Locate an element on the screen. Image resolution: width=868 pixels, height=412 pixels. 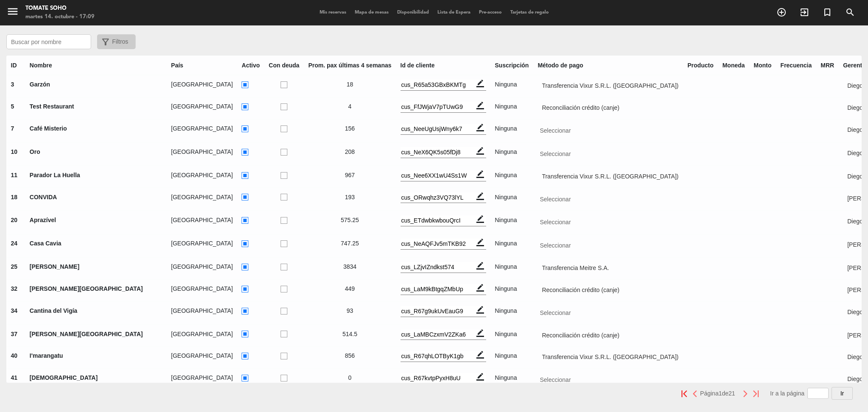
th: Prom. pax últimas 4 semanas is located at coordinates (350, 65).